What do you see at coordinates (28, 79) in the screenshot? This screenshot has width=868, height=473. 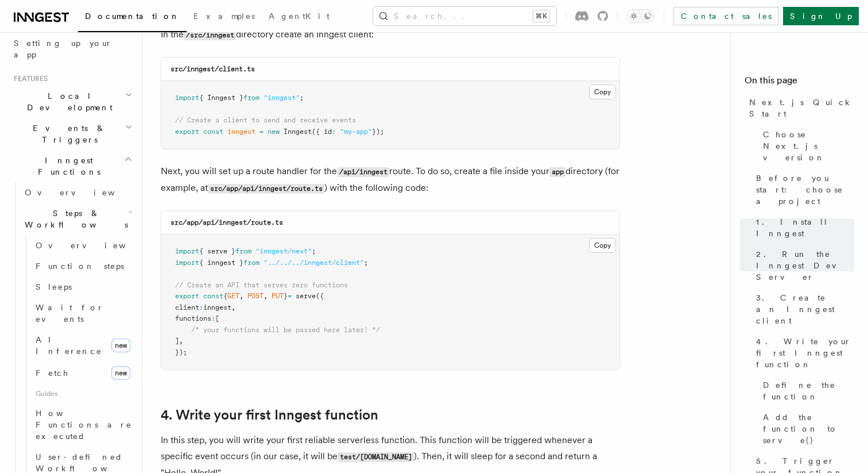 I see `span: Features` at bounding box center [28, 79].